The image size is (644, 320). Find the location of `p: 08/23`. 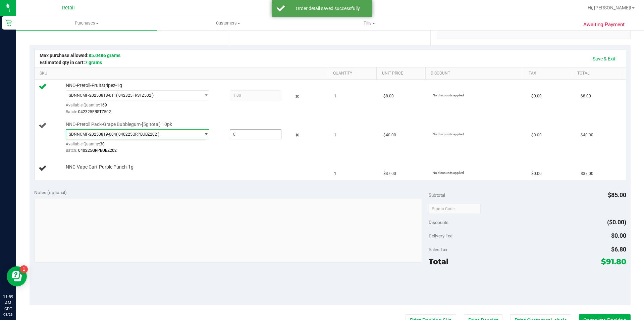

p: 08/23 is located at coordinates (8, 314).